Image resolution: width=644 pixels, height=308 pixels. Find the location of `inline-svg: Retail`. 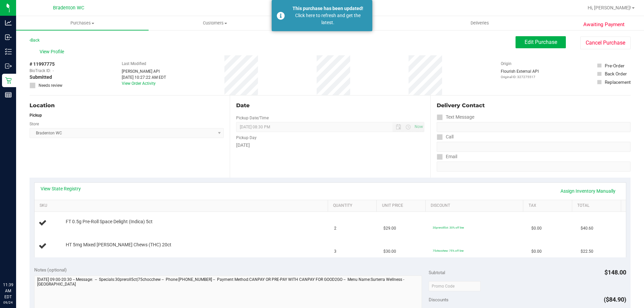

inline-svg: Retail is located at coordinates (8, 80).